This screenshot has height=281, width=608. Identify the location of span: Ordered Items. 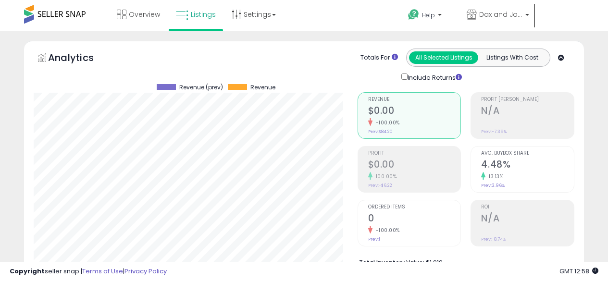
(414, 207).